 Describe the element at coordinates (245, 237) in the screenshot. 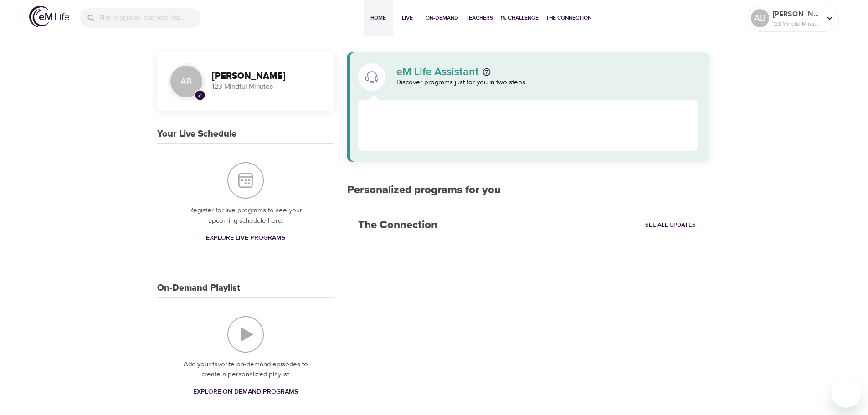

I see `a: Explore Live Programs` at that location.